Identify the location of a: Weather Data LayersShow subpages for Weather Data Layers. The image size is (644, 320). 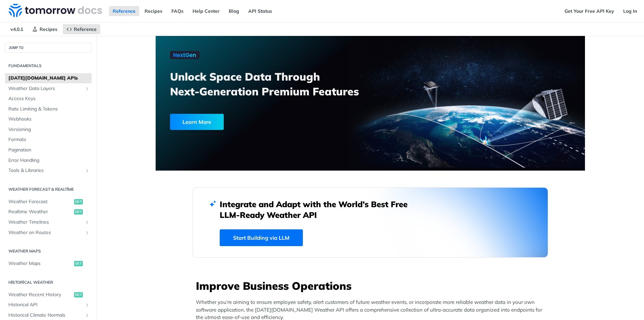
(48, 88).